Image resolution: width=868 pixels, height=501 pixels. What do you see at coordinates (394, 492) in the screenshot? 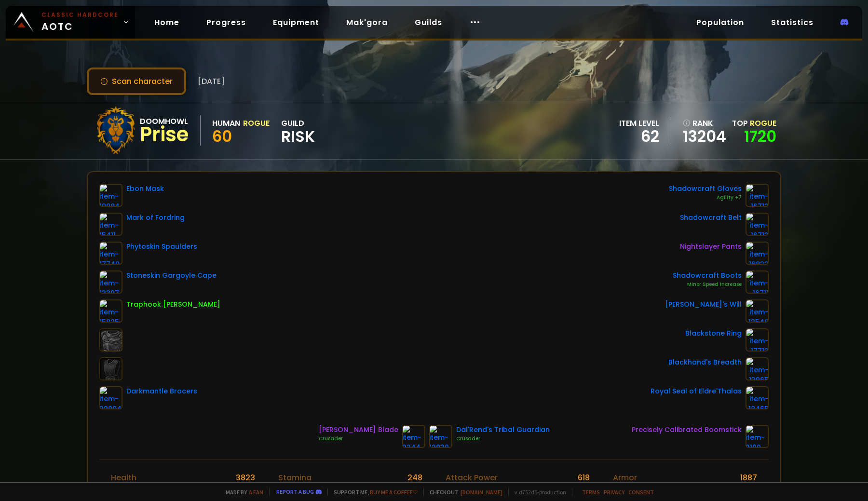
I see `a: Buy me a coffee` at bounding box center [394, 492].